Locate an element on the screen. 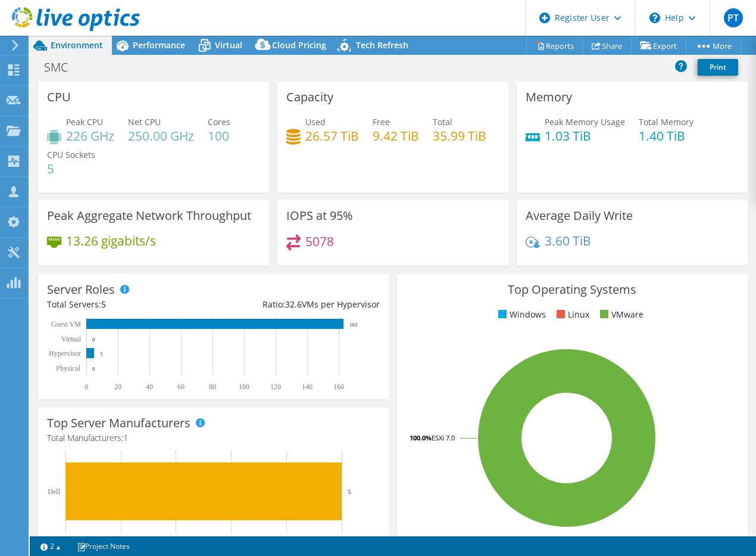 This screenshot has height=556, width=756. li: Linux is located at coordinates (572, 314).